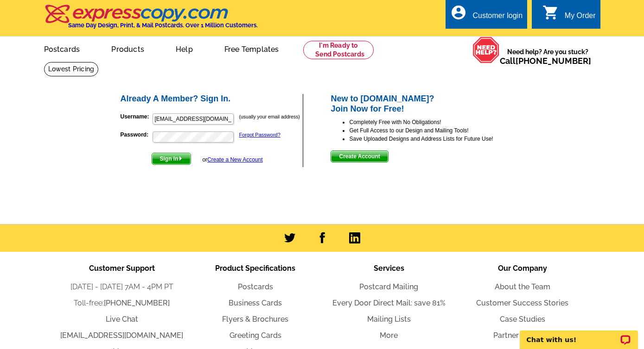  Describe the element at coordinates (388, 335) in the screenshot. I see `a: More` at that location.